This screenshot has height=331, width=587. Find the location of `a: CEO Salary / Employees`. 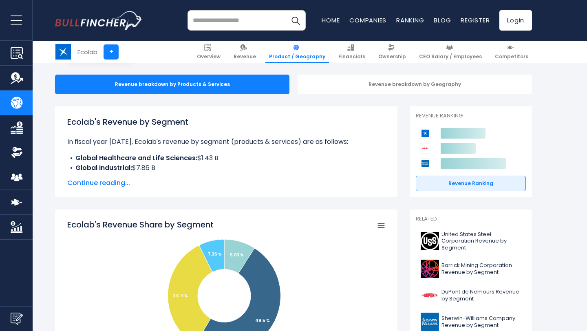

a: CEO Salary / Employees is located at coordinates (451, 52).